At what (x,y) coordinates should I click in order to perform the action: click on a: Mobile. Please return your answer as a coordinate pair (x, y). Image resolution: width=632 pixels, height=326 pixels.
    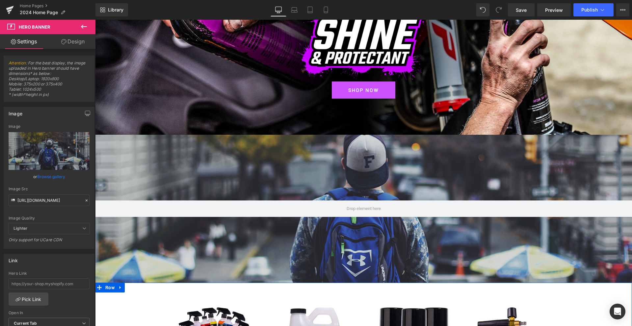
    Looking at the image, I should click on (326, 10).